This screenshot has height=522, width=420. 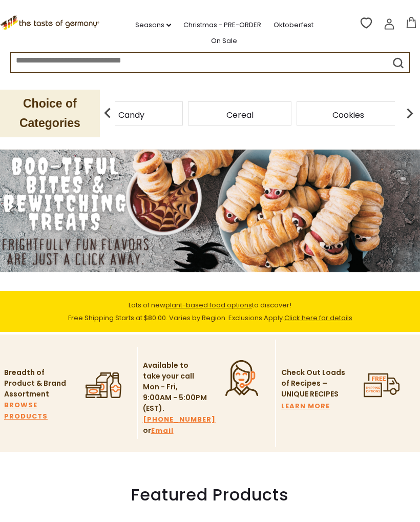 I want to click on span: Candy, so click(x=131, y=115).